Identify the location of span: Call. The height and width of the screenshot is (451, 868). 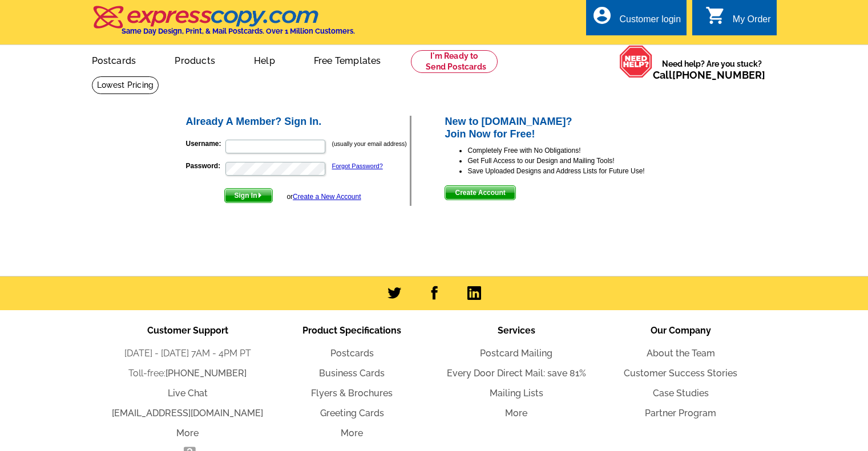
(709, 75).